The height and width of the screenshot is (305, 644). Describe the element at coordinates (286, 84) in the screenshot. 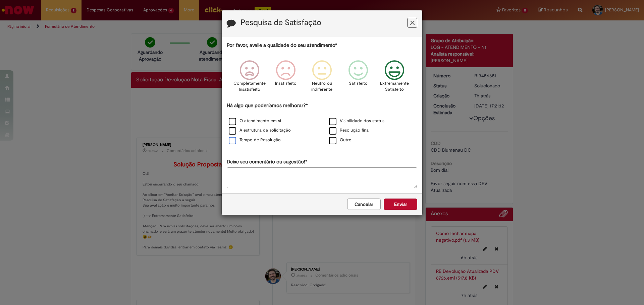

I see `p: Insatisfeito` at that location.